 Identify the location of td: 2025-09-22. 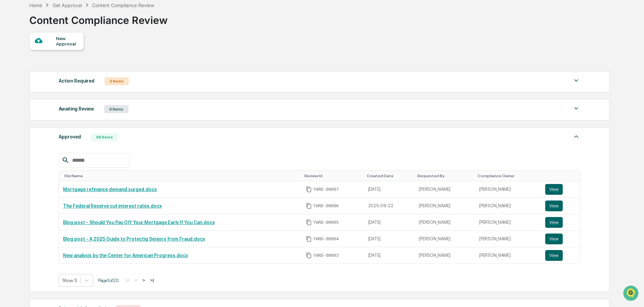
(389, 206).